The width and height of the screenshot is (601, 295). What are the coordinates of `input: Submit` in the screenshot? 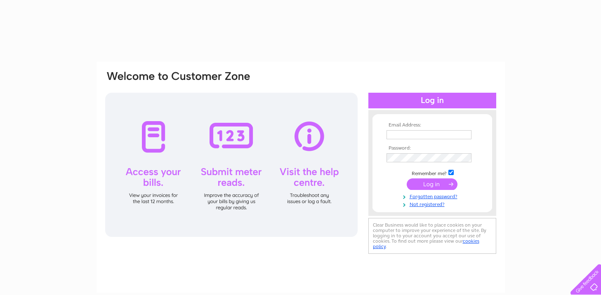 It's located at (432, 184).